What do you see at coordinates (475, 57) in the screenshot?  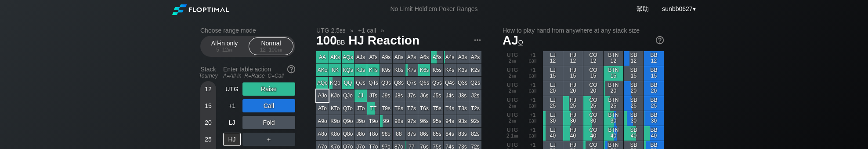 I see `div: A2s` at bounding box center [475, 57].